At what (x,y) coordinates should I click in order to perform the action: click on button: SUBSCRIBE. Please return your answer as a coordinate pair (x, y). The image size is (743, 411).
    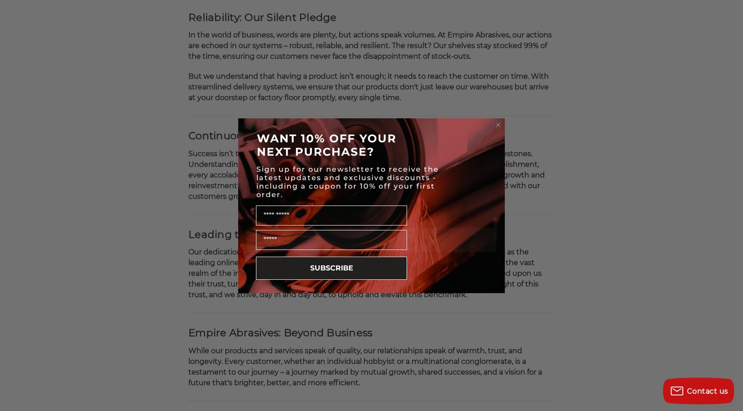
    Looking at the image, I should click on (331, 268).